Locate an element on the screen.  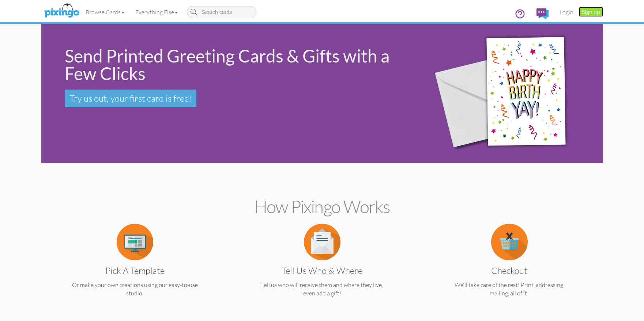
img: pixingo logo is located at coordinates (61, 11).